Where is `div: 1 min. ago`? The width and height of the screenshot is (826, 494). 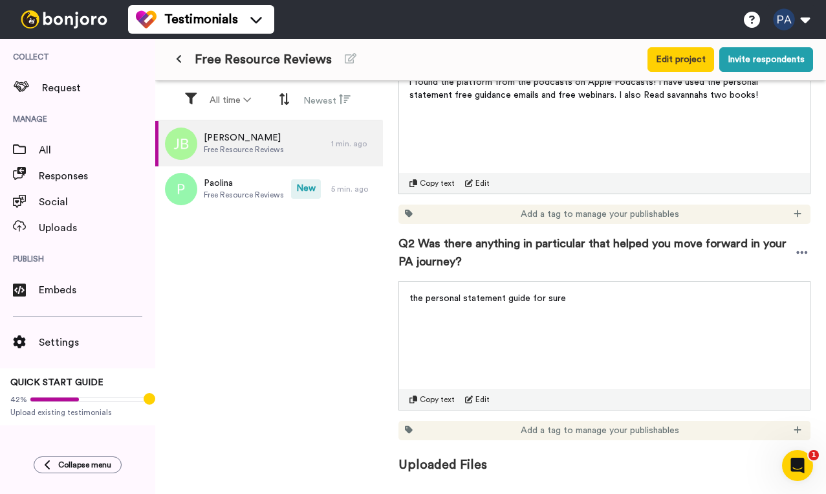 div: 1 min. ago is located at coordinates (354, 144).